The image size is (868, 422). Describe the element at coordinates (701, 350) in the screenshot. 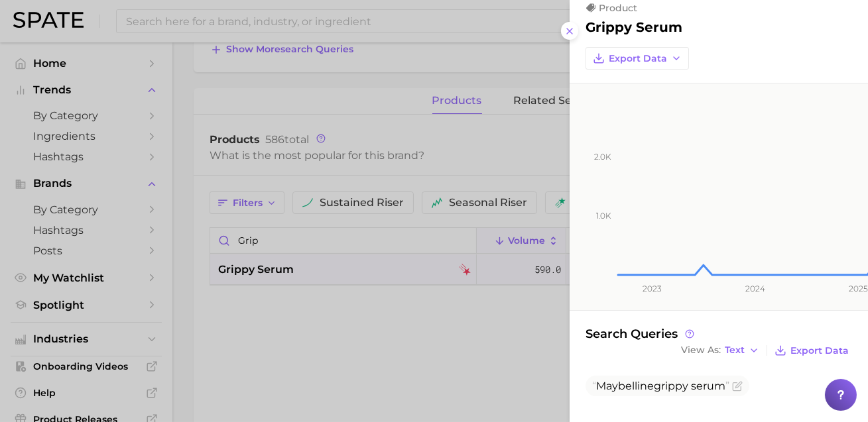

I see `span: View As` at that location.